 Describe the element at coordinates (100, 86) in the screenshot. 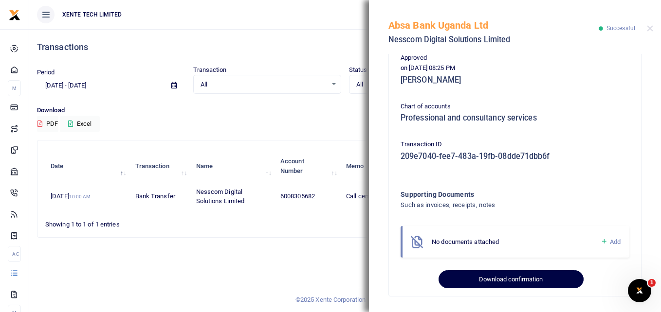

I see `input: select period` at that location.